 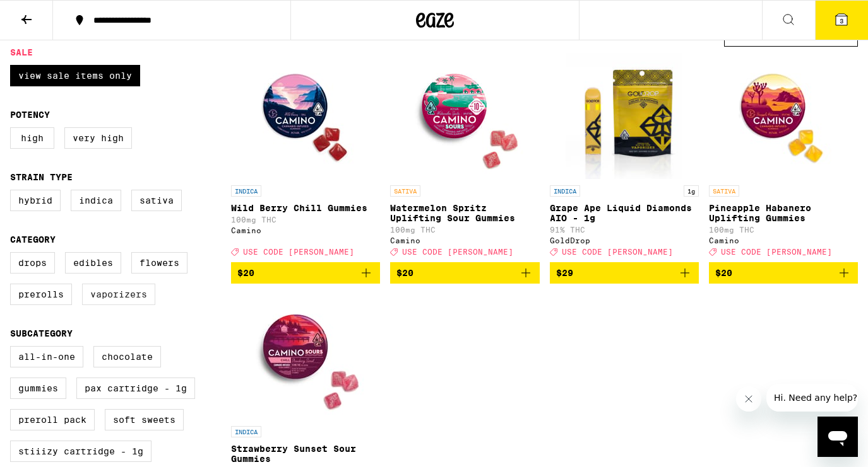 I want to click on img: Camino - Watermelon Spritz Uplifting Sour Gummies, so click(x=465, y=116).